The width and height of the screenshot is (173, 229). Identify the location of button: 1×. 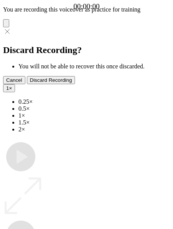
(9, 88).